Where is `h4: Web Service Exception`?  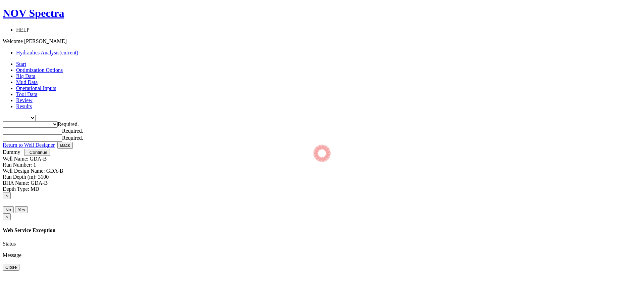 h4: Web Service Exception is located at coordinates (319, 230).